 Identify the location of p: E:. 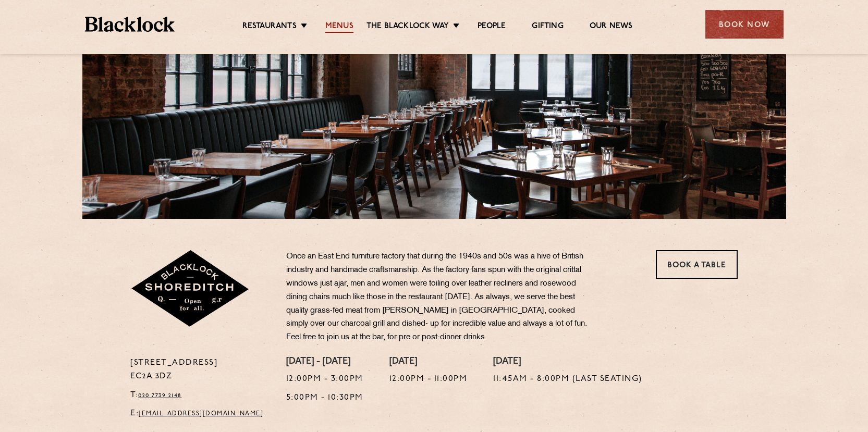
(200, 414).